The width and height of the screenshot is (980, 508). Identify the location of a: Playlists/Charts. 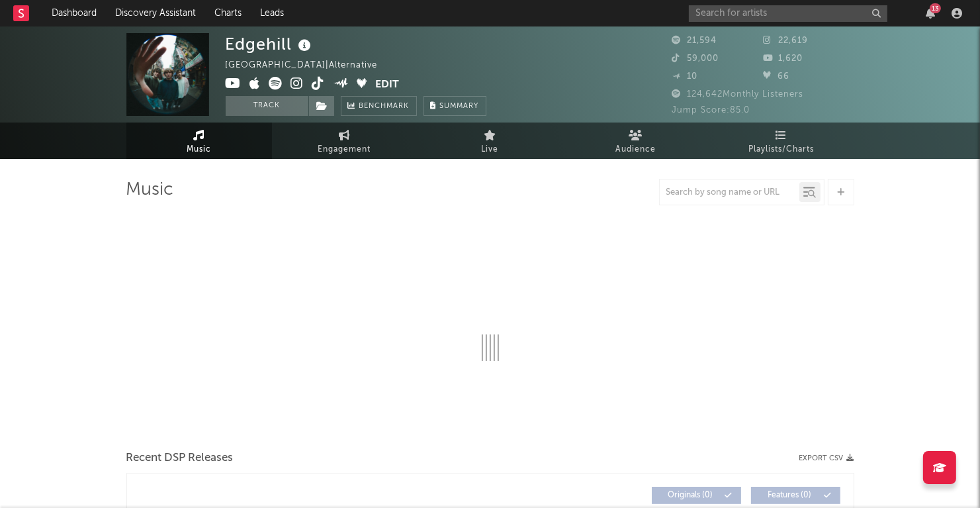
(782, 141).